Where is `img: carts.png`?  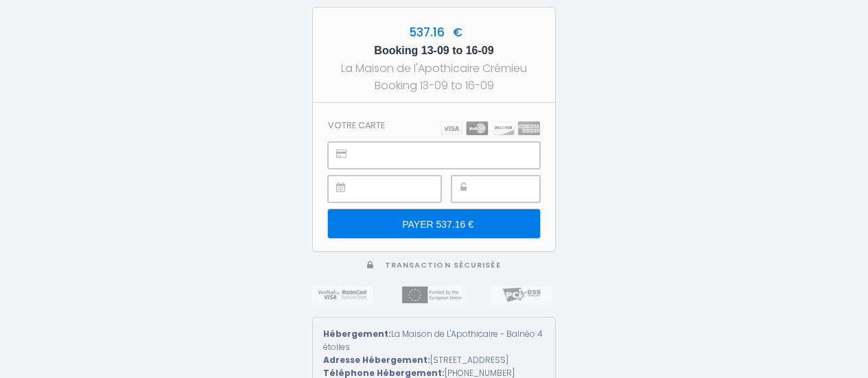 img: carts.png is located at coordinates (490, 128).